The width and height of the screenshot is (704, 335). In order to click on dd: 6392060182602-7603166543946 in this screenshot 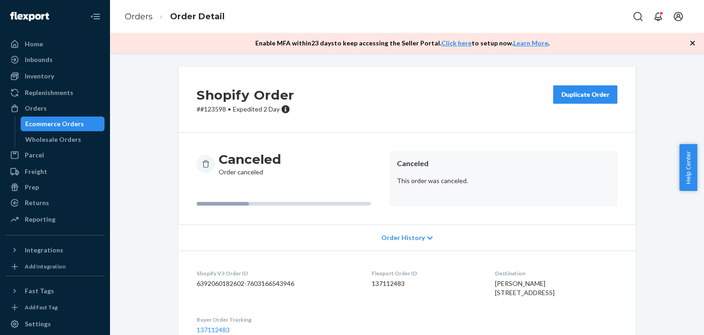, I will do `click(277, 283)`.